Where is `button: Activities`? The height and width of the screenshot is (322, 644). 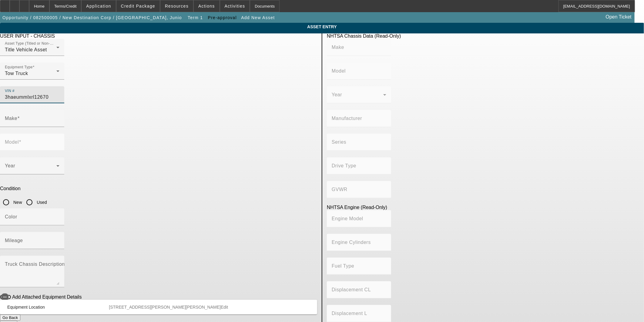 button: Activities is located at coordinates (235, 6).